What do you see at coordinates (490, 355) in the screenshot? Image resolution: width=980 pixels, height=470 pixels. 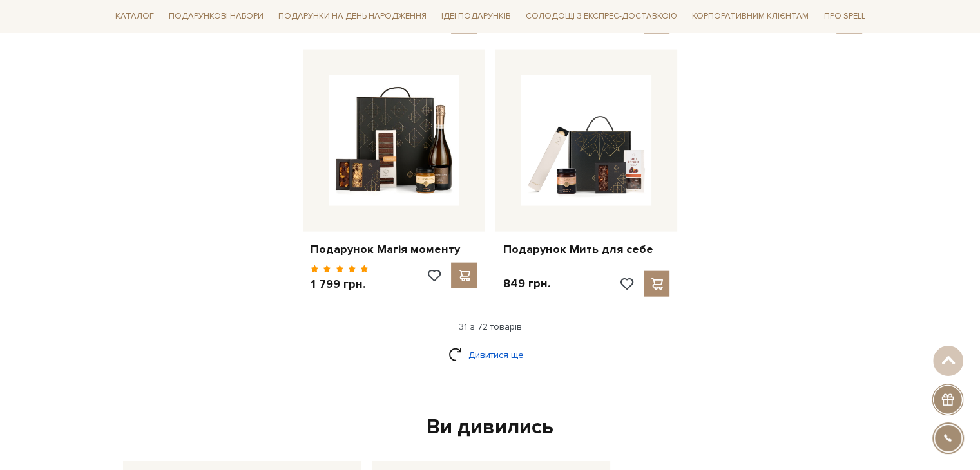 I see `a: Дивитися ще` at bounding box center [490, 355].